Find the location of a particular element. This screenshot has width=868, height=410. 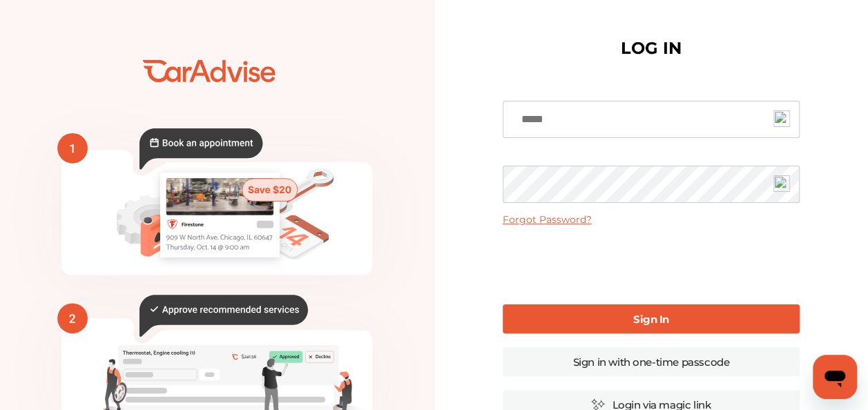

b: Sign In is located at coordinates (651, 319).